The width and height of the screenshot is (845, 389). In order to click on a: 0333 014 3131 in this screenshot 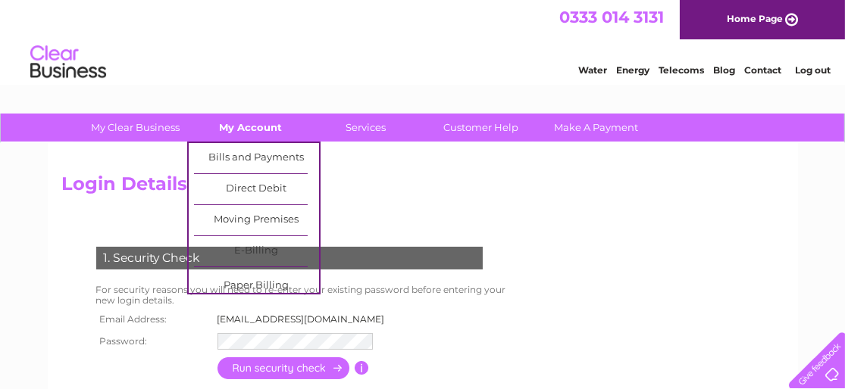, I will do `click(611, 17)`.